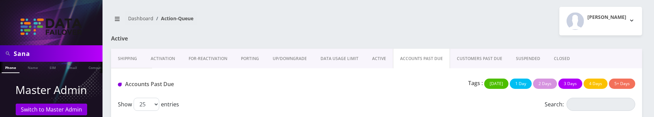 This screenshot has height=117, width=654. I want to click on a: Name, so click(33, 67).